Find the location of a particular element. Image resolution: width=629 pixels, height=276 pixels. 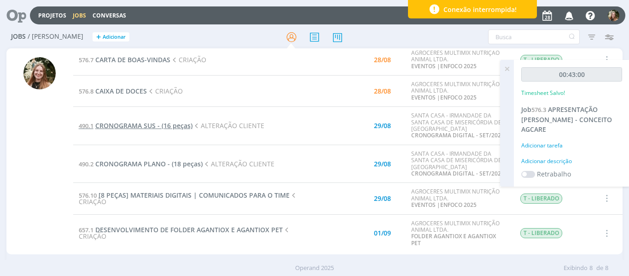

span: CRONOGRAMA PLANO - (18 peças) is located at coordinates (149, 163).